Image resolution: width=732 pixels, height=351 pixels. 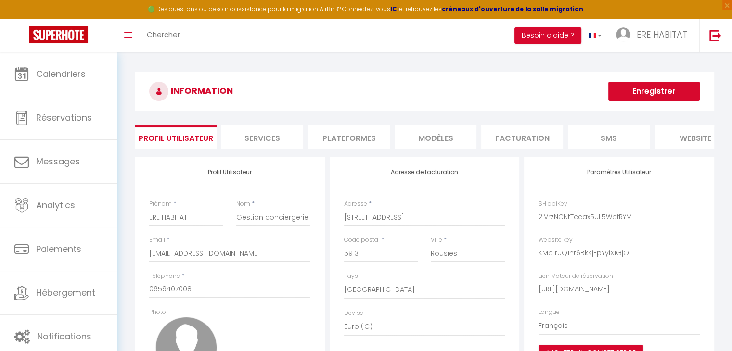 What do you see at coordinates (424, 172) in the screenshot?
I see `h4: Adresse de facturation` at bounding box center [424, 172].